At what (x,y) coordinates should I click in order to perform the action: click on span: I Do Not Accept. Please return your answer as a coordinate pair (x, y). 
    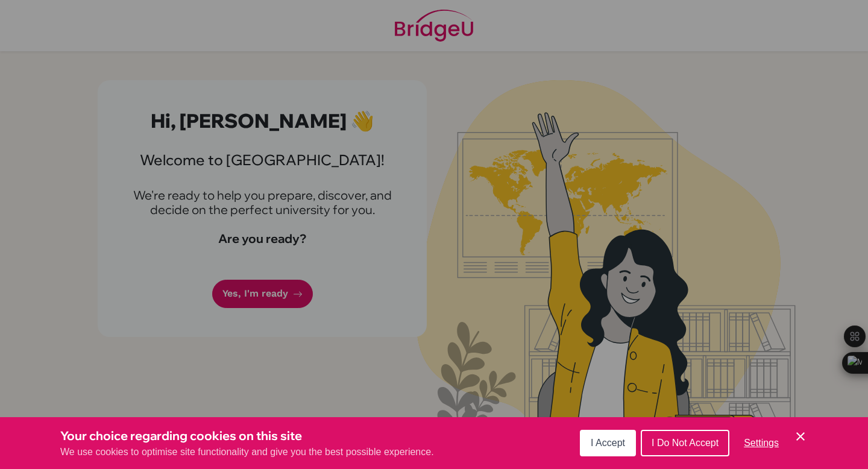
    Looking at the image, I should click on (685, 443).